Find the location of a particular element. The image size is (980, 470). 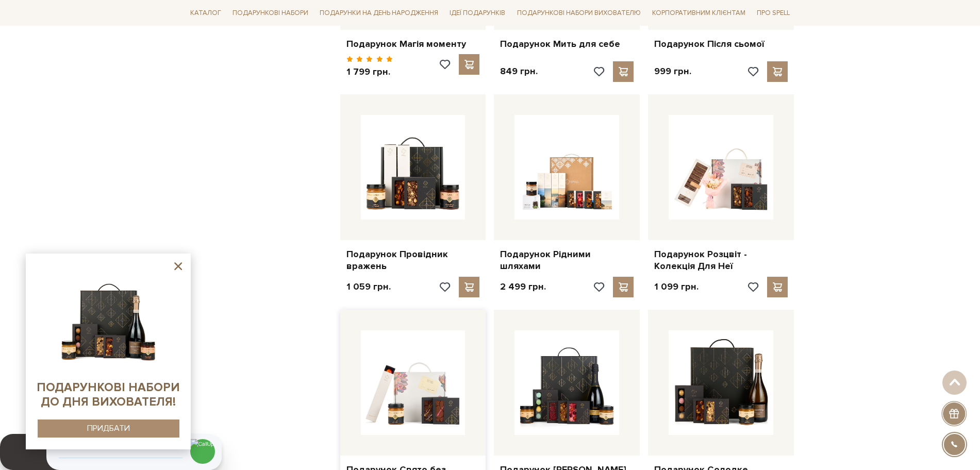

a: Про Spell is located at coordinates (773, 13).